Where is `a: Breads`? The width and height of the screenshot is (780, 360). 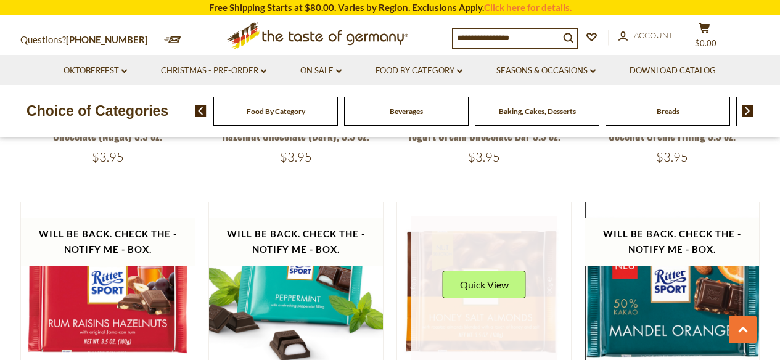
a: Breads is located at coordinates (667, 111).